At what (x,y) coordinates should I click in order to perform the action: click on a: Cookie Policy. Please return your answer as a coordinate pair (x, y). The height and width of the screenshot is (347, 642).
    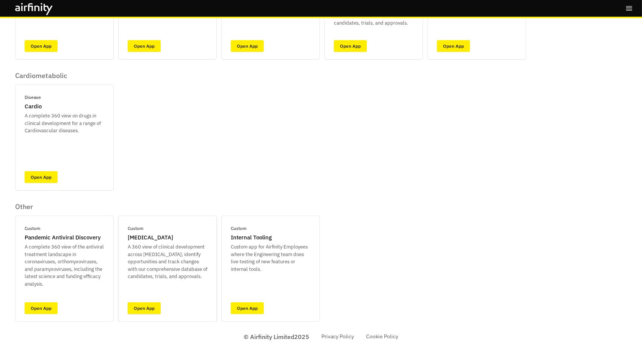
    Looking at the image, I should click on (382, 337).